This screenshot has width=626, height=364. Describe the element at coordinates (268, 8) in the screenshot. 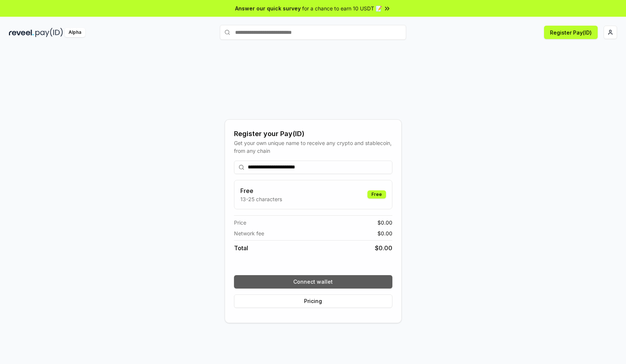

I see `span: Answer our quick survey` at that location.